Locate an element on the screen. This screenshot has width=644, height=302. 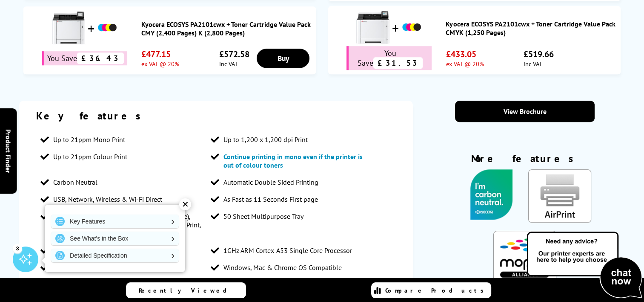
span: Up to 21ppm Colour Print is located at coordinates (91, 156).